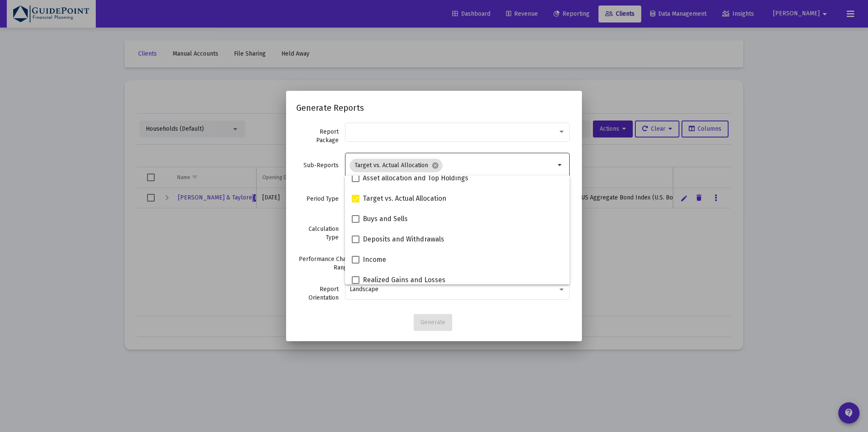  What do you see at coordinates (385, 219) in the screenshot?
I see `span: Buys and Sells` at bounding box center [385, 219].